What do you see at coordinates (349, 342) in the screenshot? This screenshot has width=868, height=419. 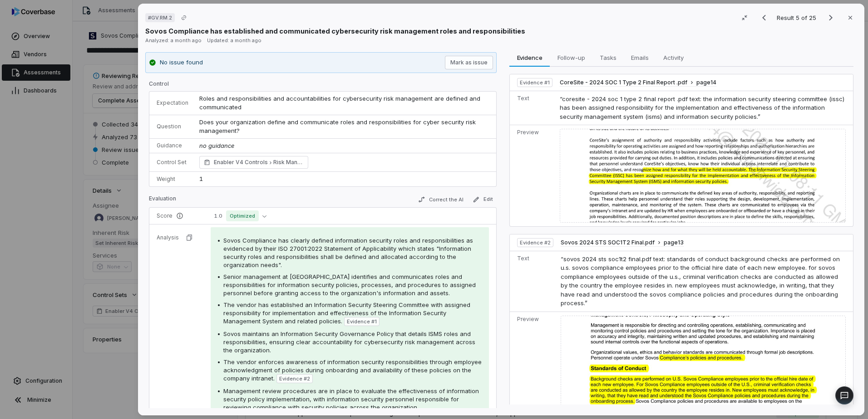 I see `span: Sovos maintains an Information Security Governance Policy that details ISMS roles and responsibil...` at bounding box center [349, 342].